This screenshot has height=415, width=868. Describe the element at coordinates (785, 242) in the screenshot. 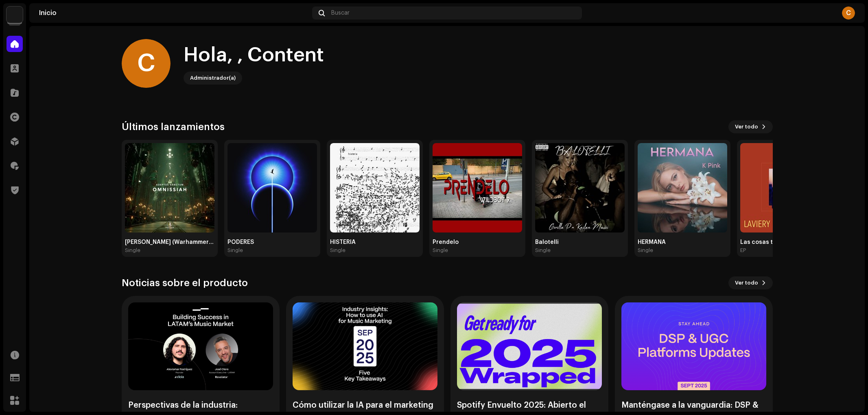

I see `div: Las cosas toman tiempo` at that location.